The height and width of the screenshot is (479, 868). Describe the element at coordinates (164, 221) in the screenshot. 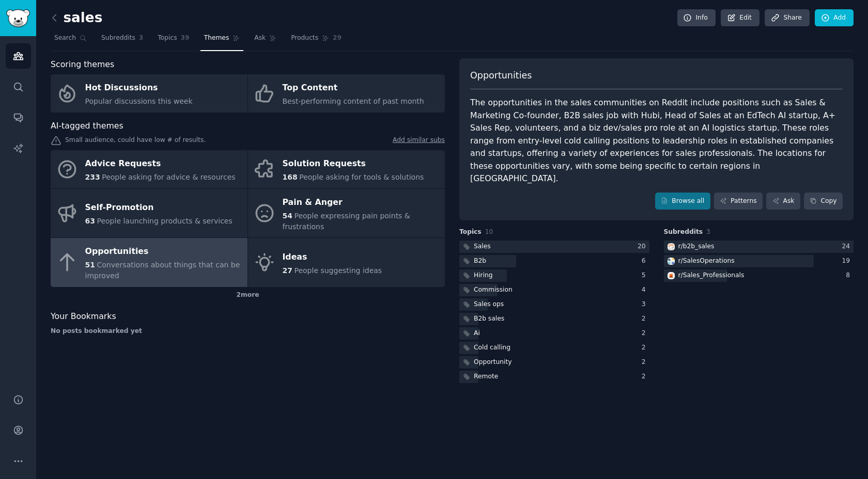

I see `span: People launching products & services` at that location.